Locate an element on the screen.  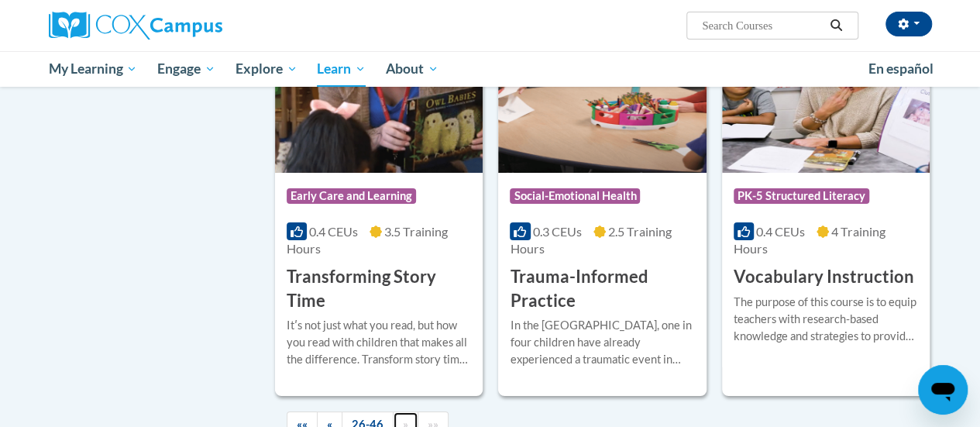
img: Cox Campus is located at coordinates (136, 25).